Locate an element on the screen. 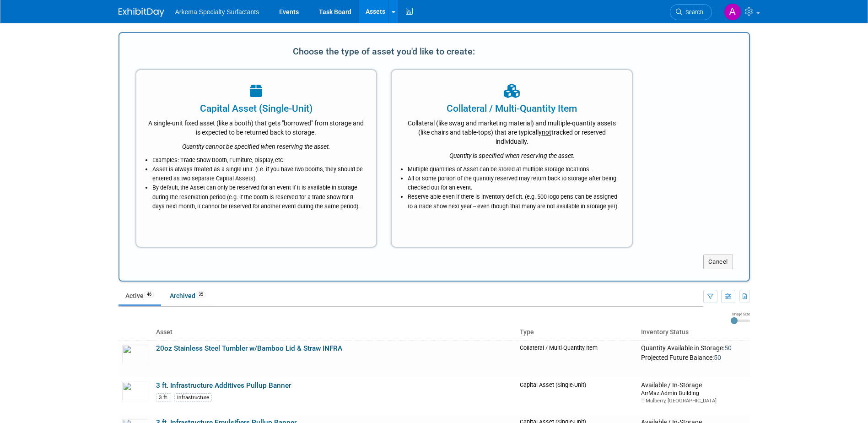 The width and height of the screenshot is (868, 423). div: Collateral (like swag and marketing material) and multiple-quantity assets (like chairs and table... is located at coordinates (511, 130).